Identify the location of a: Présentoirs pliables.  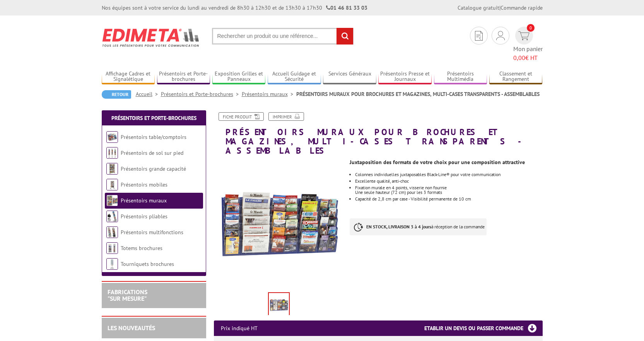
(144, 216).